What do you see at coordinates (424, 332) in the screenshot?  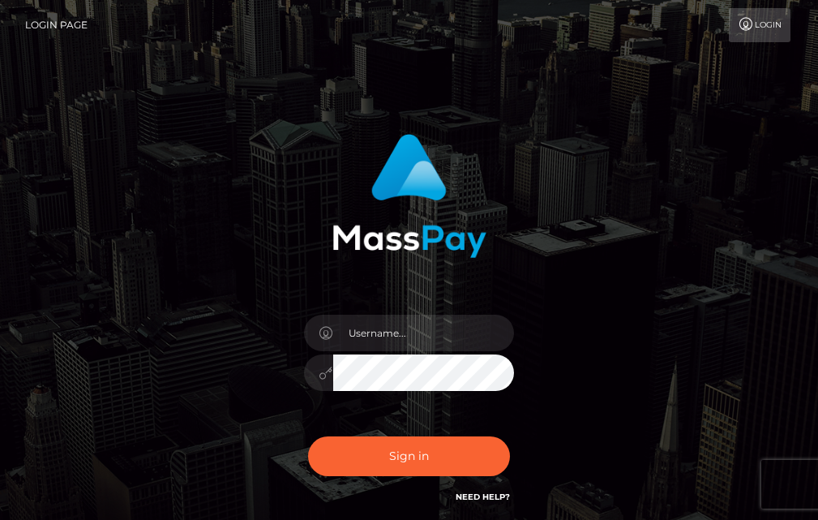 I see `input: Username...` at bounding box center [424, 332].